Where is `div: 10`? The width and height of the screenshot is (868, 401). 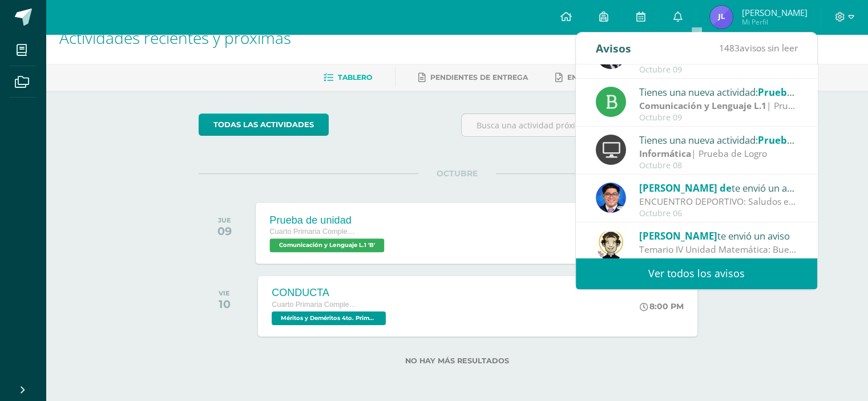
div: 10 is located at coordinates (224, 304).